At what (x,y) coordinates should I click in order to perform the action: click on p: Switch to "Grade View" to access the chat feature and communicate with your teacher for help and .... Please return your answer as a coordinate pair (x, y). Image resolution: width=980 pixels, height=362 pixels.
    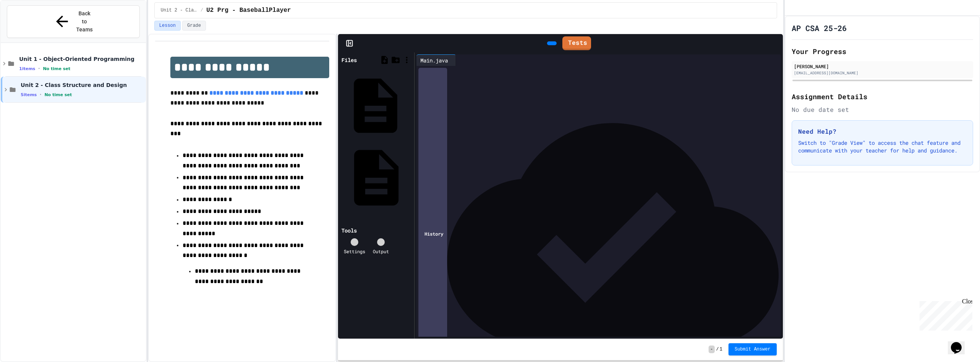
    Looking at the image, I should click on (882, 147).